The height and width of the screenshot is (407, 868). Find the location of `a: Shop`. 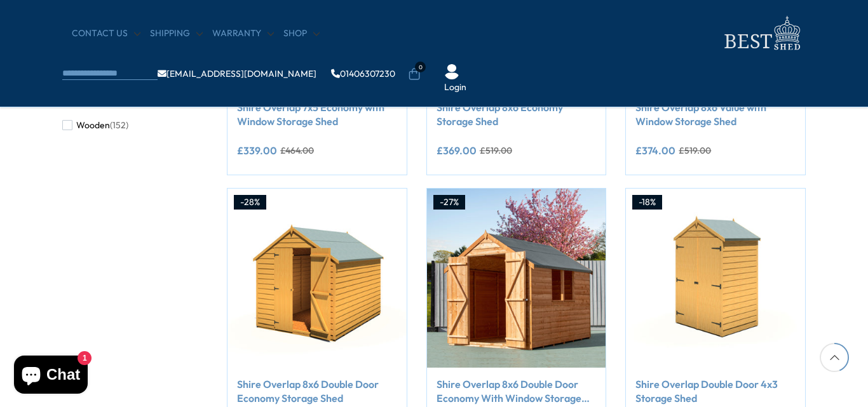

a: Shop is located at coordinates (301, 34).